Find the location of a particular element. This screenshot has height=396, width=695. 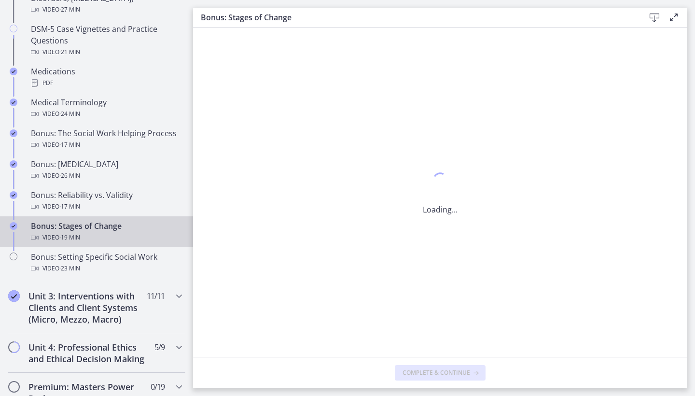

span: 0 / 19 is located at coordinates (157, 387).